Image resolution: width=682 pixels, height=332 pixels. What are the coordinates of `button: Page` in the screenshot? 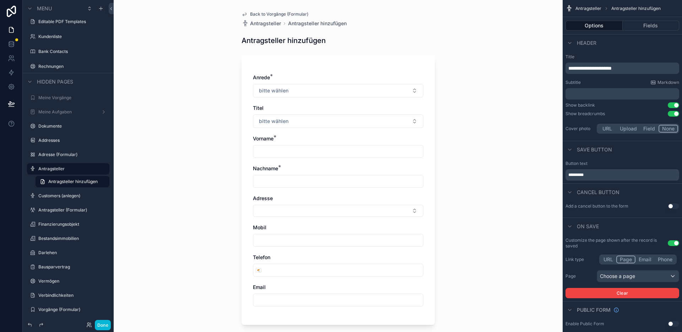 It's located at (626, 259).